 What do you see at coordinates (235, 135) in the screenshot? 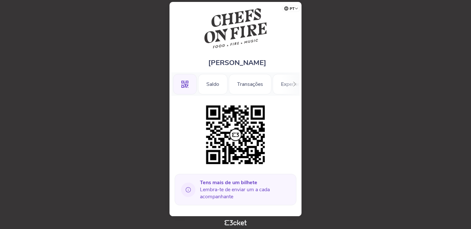
I see `img: cfdc4aa3a95b47249b9975b21f7e94fb.png` at bounding box center [235, 135].